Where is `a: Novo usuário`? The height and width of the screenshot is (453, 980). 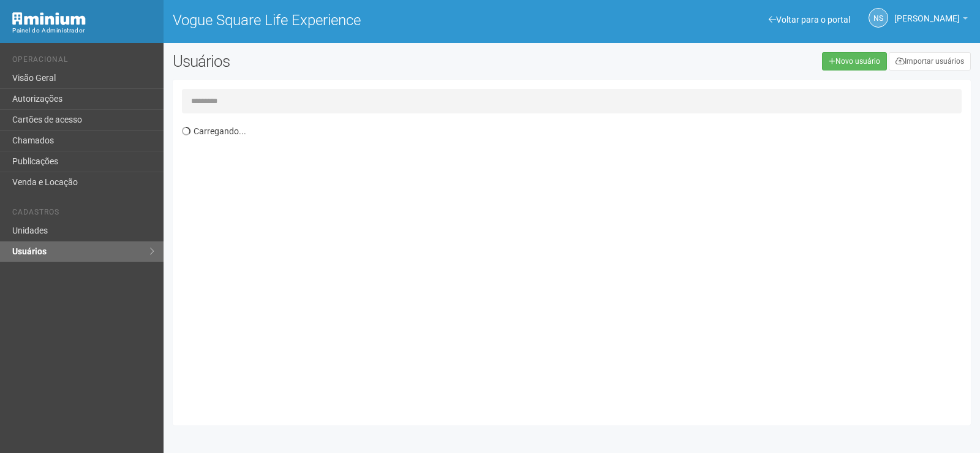 a: Novo usuário is located at coordinates (855, 61).